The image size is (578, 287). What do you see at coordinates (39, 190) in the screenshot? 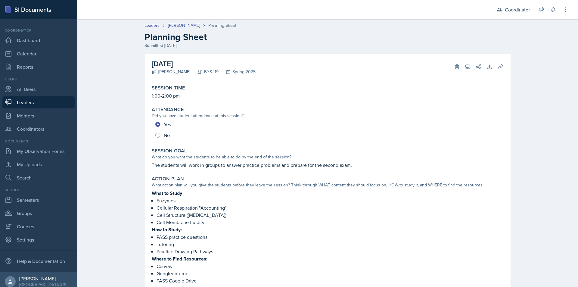
I see `div: School` at bounding box center [39, 190].